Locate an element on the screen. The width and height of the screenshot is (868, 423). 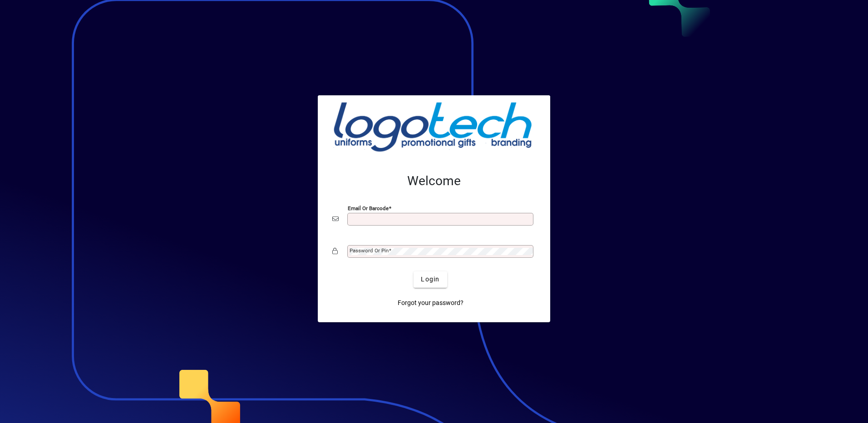
h2: Welcome is located at coordinates (434, 181).